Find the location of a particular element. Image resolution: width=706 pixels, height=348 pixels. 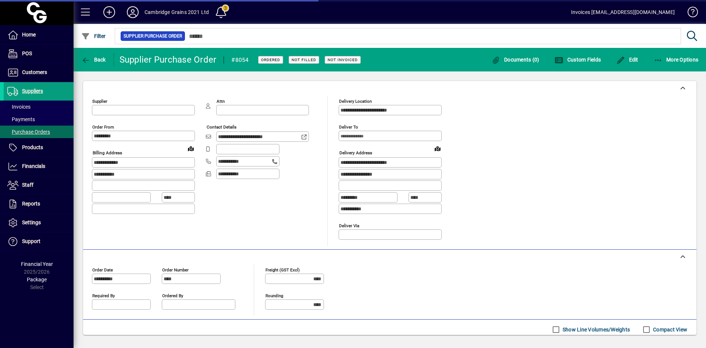

button: Back is located at coordinates (93, 60).